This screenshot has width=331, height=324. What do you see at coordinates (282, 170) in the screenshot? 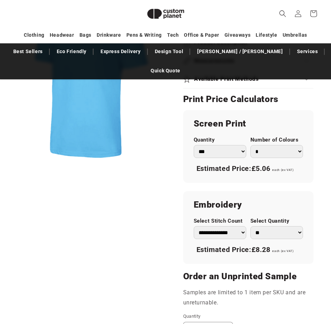
I see `span: each (ex VAT)` at bounding box center [282, 170].